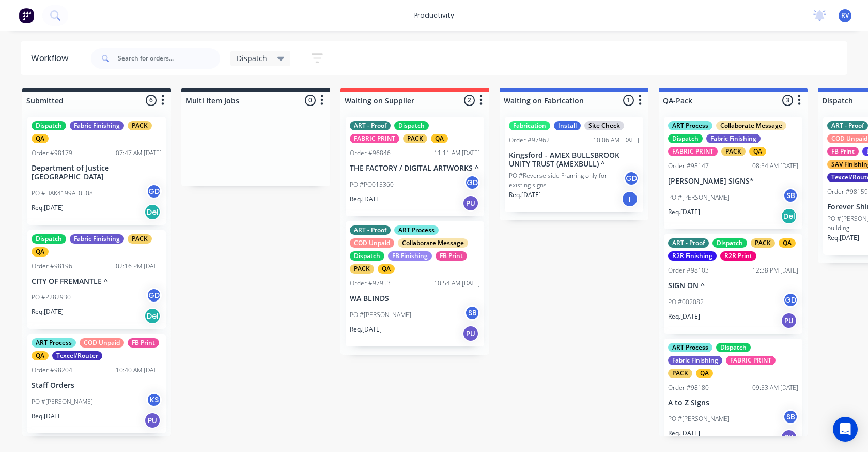 This screenshot has width=868, height=452. I want to click on p: PO #HAK4199AF0508, so click(62, 193).